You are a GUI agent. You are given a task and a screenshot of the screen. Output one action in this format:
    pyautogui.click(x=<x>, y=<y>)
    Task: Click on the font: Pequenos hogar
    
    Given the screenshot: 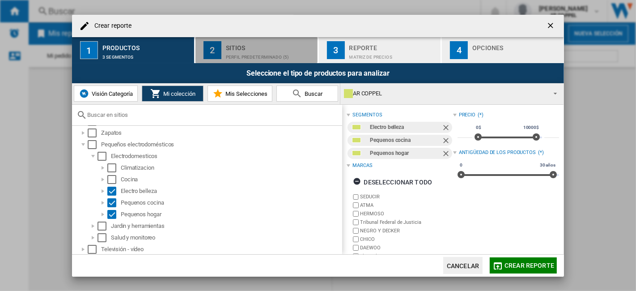 What is the action you would take?
    pyautogui.click(x=389, y=153)
    